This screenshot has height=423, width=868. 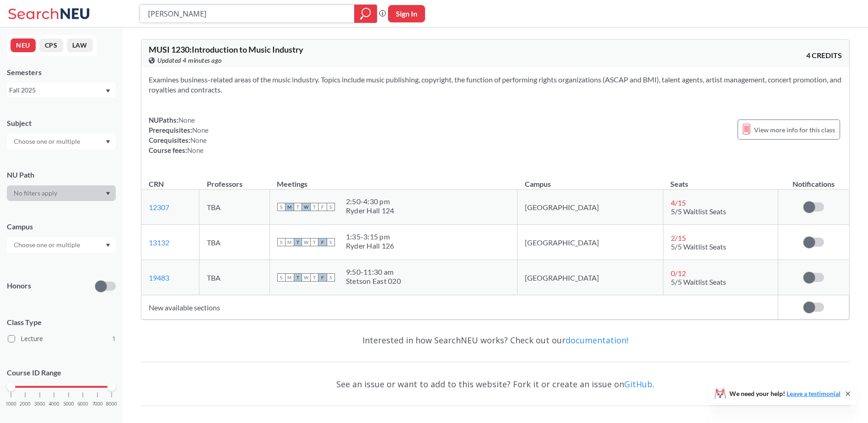 What do you see at coordinates (159, 277) in the screenshot?
I see `a: 19483` at bounding box center [159, 277].